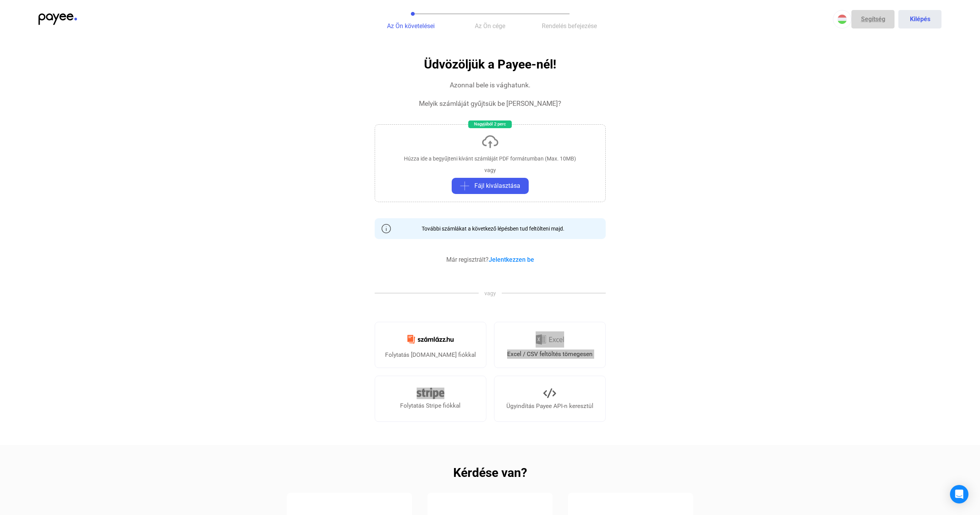 The width and height of the screenshot is (980, 515). Describe the element at coordinates (430, 339) in the screenshot. I see `img: Számlázz.hu` at that location.